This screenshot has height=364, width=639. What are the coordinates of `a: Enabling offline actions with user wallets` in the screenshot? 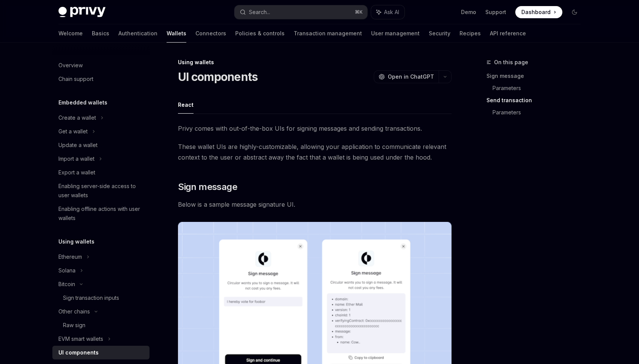 It's located at (101, 213).